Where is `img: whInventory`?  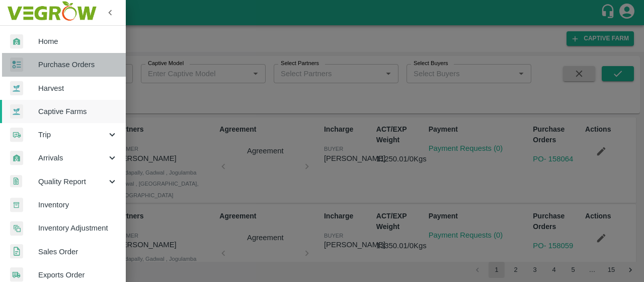
img: whInventory is located at coordinates (17, 204).